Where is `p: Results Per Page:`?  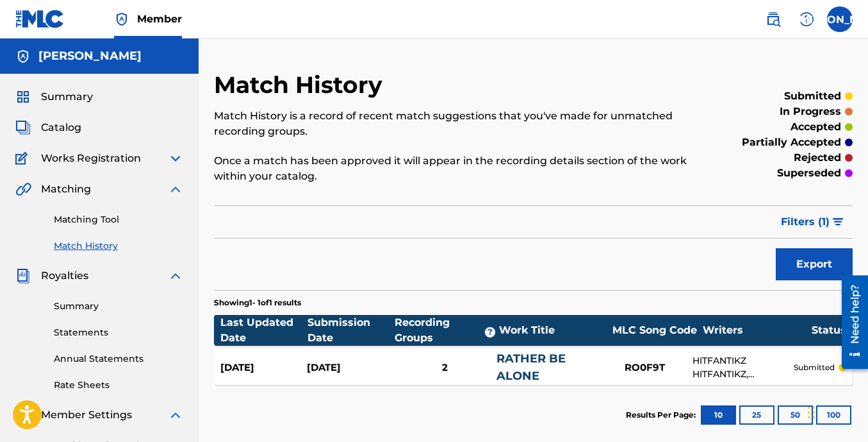
p: Results Per Page: is located at coordinates (662, 415).